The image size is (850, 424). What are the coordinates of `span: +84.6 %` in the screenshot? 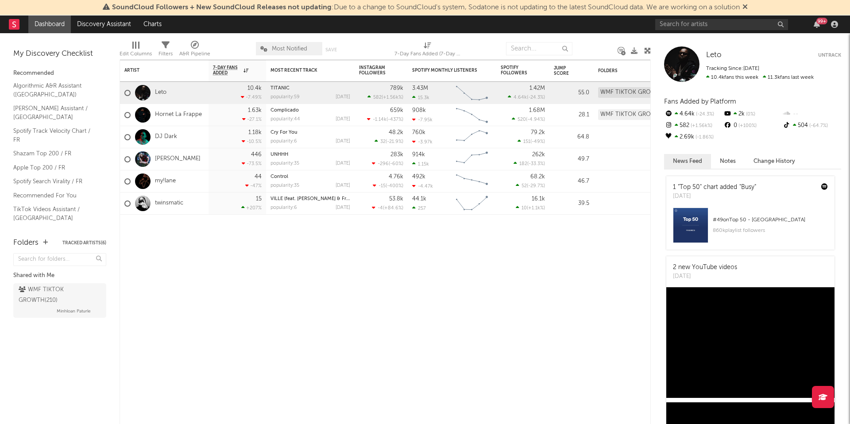 It's located at (393, 208).